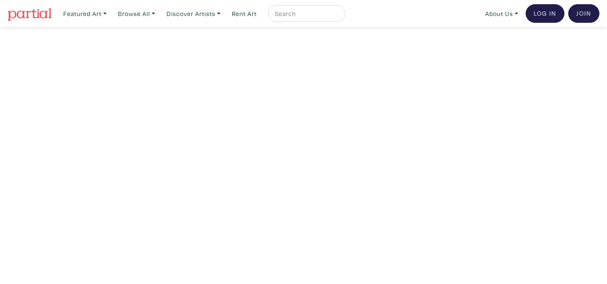 The height and width of the screenshot is (284, 607). What do you see at coordinates (545, 13) in the screenshot?
I see `a: Log In` at bounding box center [545, 13].